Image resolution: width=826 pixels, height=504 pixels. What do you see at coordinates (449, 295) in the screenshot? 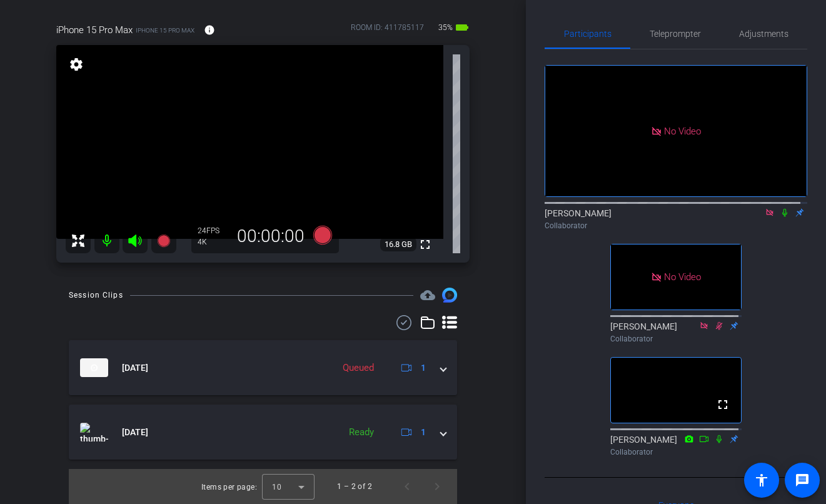
I see `img: Session clips` at bounding box center [449, 295].